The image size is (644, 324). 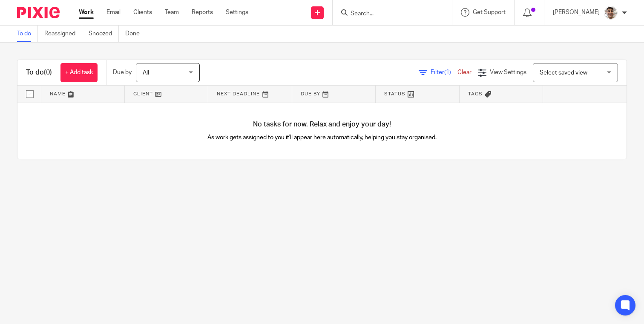 What do you see at coordinates (48, 72) in the screenshot?
I see `span: (0)` at bounding box center [48, 72].